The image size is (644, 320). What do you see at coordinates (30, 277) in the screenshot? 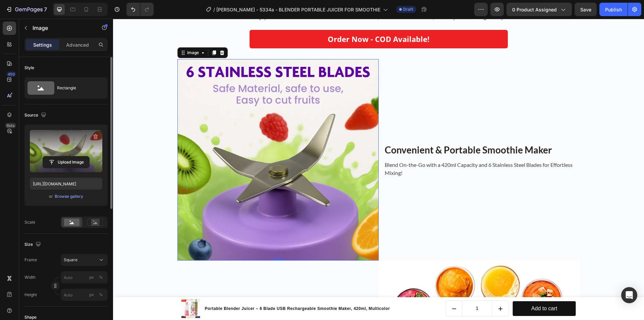
I see `label: Width` at bounding box center [30, 277].